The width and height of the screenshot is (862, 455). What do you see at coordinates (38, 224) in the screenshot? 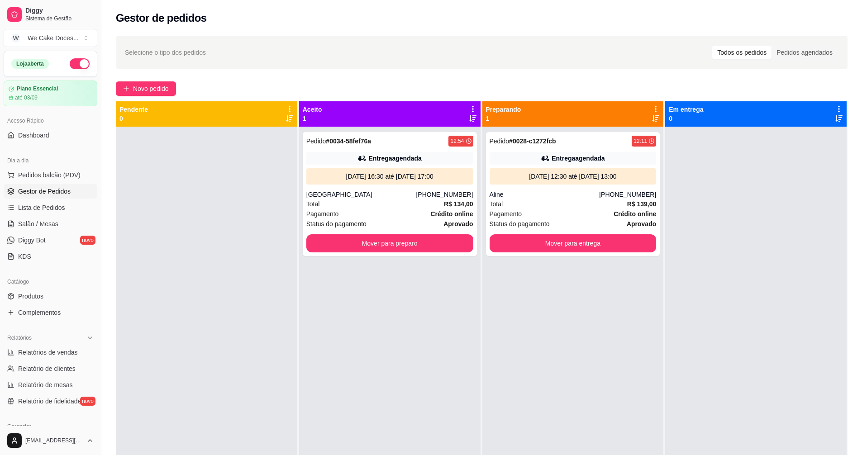
I see `span: Salão / Mesas` at bounding box center [38, 224].